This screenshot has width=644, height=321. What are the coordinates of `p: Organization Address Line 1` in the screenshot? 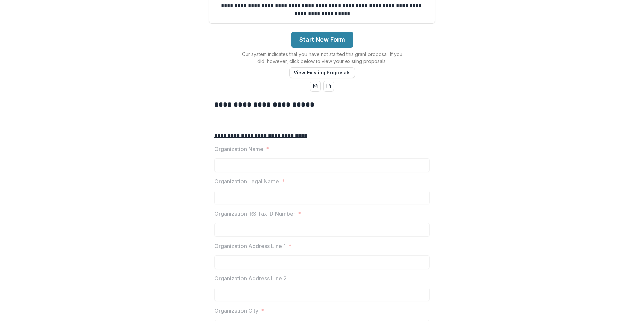 It's located at (250, 246).